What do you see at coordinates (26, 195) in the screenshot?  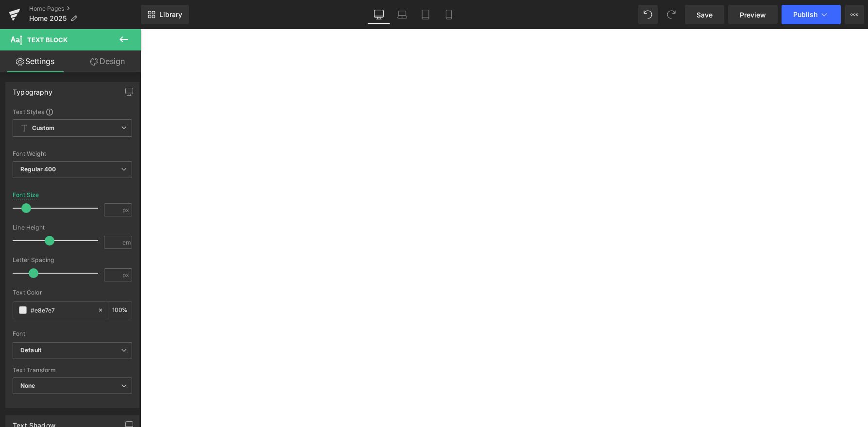 I see `div: Font Size` at bounding box center [26, 195].